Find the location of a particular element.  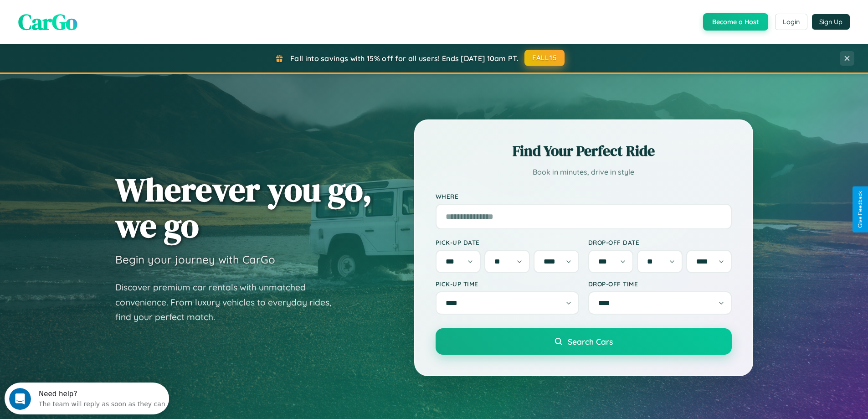

button: Search Cars is located at coordinates (583, 341).